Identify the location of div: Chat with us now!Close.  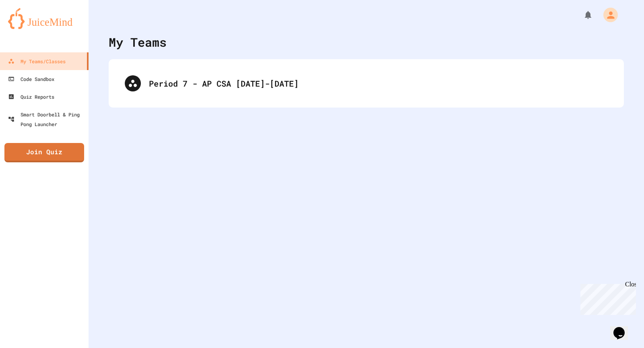
(29, 27).